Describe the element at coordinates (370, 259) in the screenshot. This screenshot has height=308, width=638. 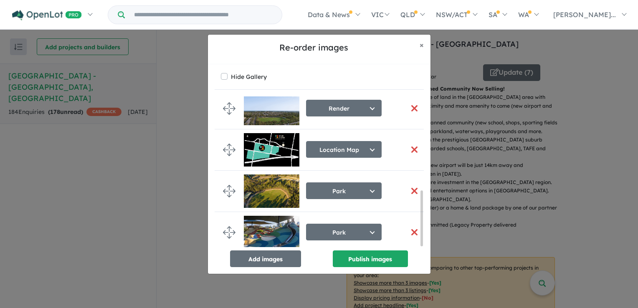
I see `button: Publish images` at that location.